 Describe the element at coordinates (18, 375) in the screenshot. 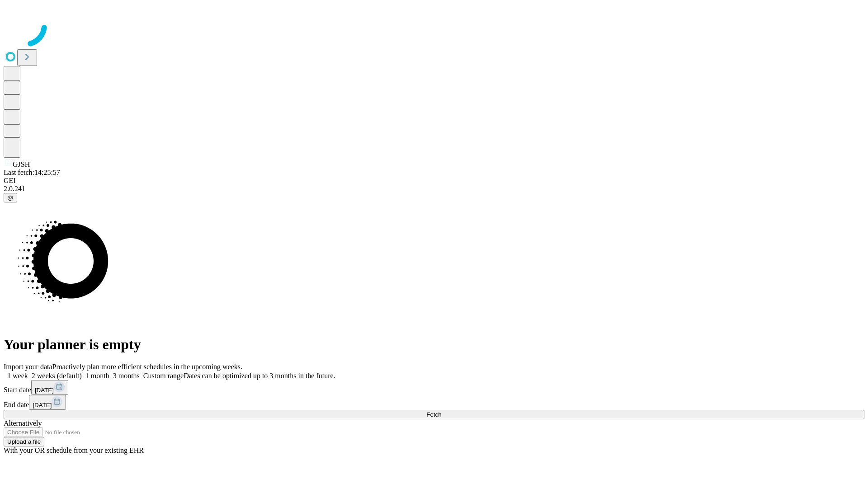

I see `span: 1 week` at that location.